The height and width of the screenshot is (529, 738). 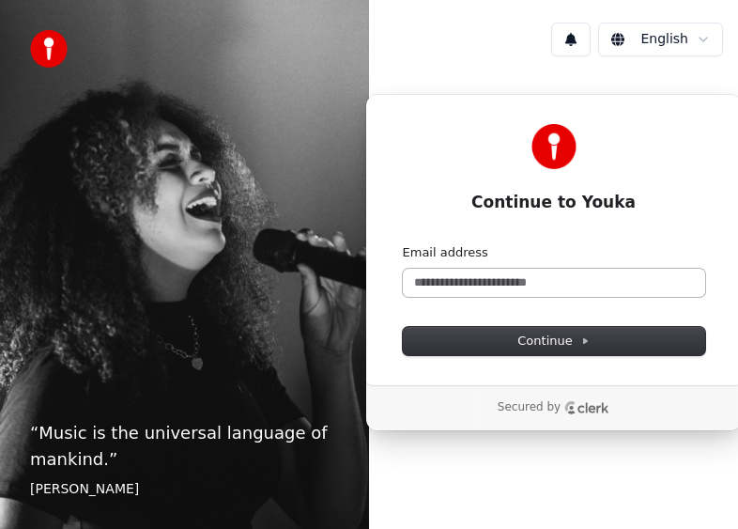 I want to click on label: Email address, so click(x=445, y=253).